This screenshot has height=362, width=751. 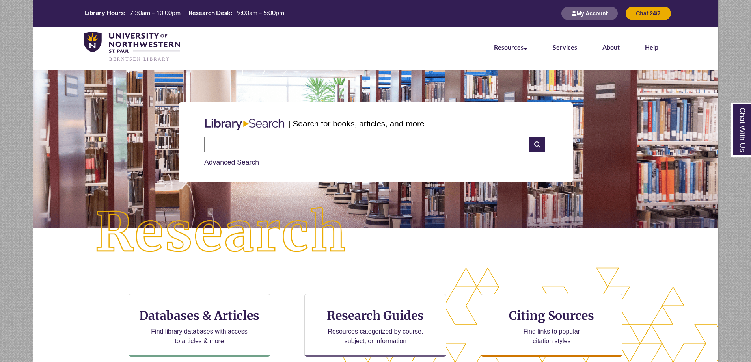 What do you see at coordinates (651, 47) in the screenshot?
I see `a: Help` at bounding box center [651, 47].